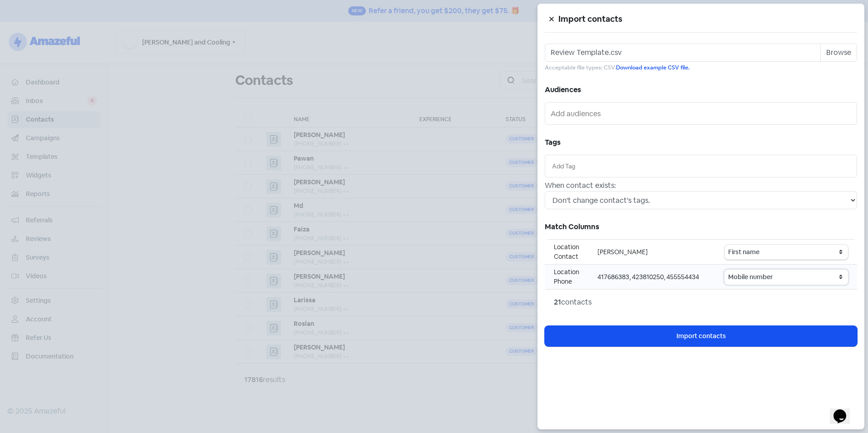 This screenshot has width=868, height=433. I want to click on div: contacts, so click(701, 302).